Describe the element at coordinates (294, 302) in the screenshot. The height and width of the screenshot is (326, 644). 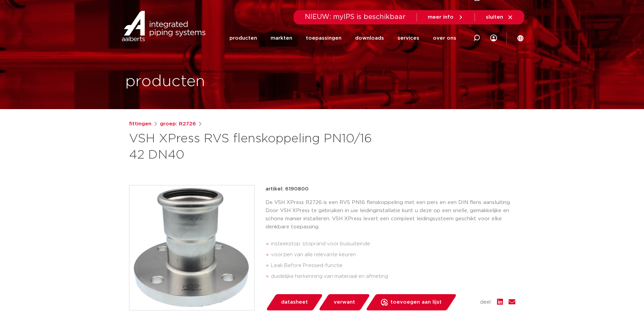
I see `span: datasheet` at that location.